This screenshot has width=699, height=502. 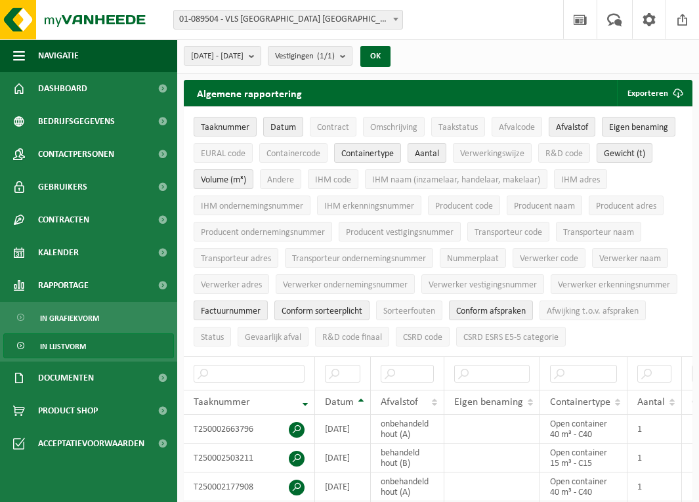 I want to click on button: Transporteur naamTransporteur naam: Activate to sort, so click(x=599, y=232).